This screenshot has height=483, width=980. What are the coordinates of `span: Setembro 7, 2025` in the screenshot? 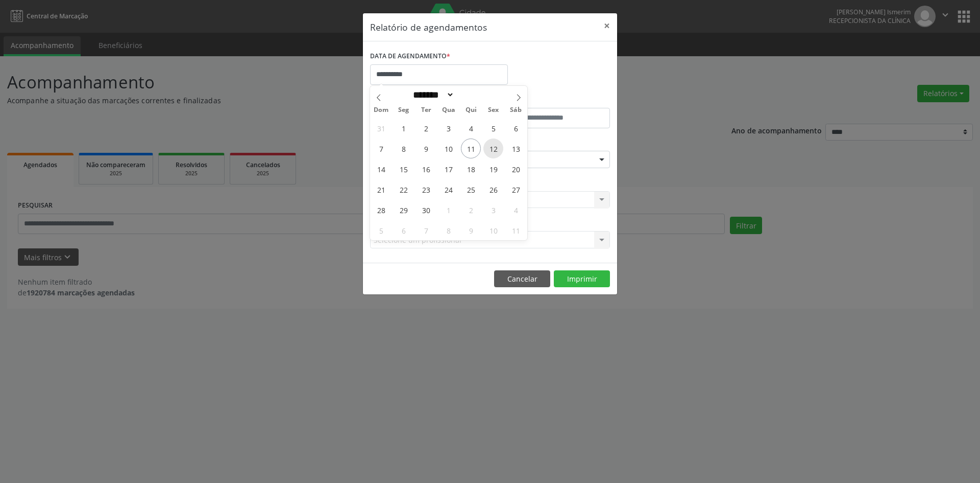 It's located at (381, 148).